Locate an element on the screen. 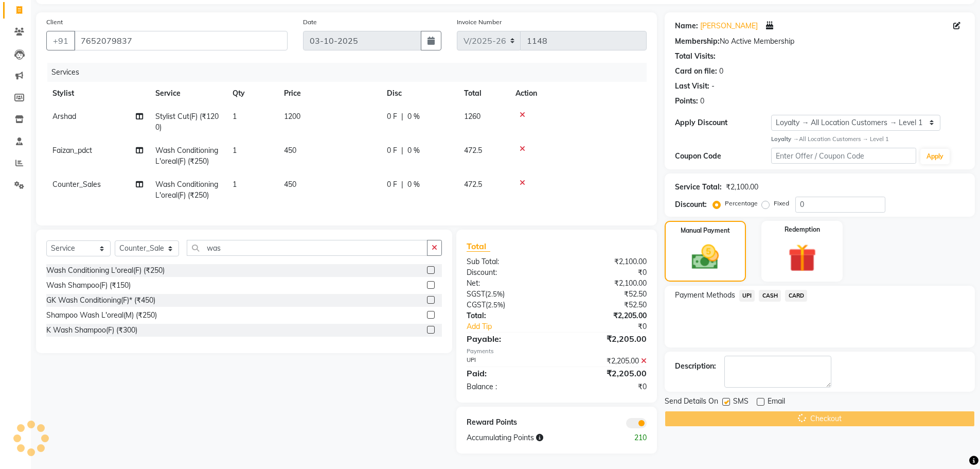 This screenshot has width=980, height=469. label: Date is located at coordinates (309, 22).